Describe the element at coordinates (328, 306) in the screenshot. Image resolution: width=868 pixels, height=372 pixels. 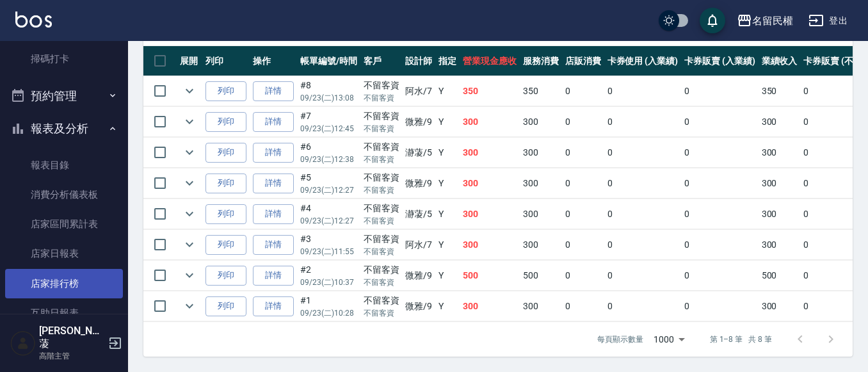
I see `td: #1` at that location.